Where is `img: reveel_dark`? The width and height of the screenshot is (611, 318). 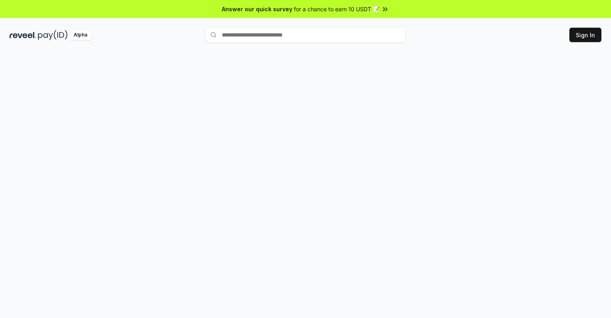 img: reveel_dark is located at coordinates (23, 35).